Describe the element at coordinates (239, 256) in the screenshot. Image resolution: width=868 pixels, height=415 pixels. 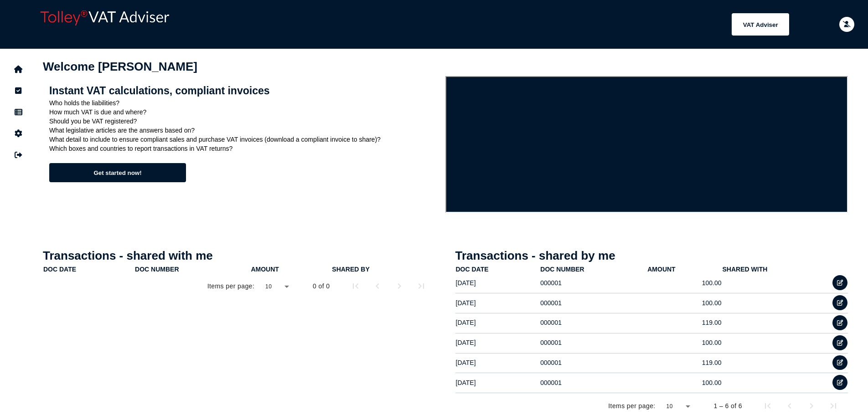
I see `h1: Transactions - shared with me` at that location.